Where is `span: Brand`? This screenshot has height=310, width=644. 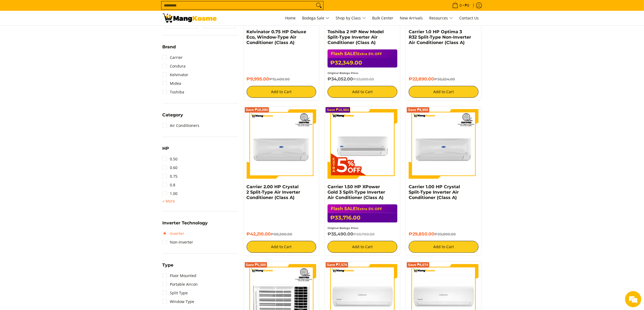
span: Brand is located at coordinates (170, 47).